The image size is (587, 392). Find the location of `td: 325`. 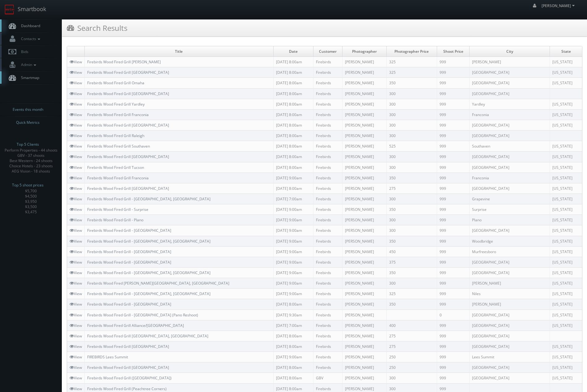

td: 325 is located at coordinates (412, 73).